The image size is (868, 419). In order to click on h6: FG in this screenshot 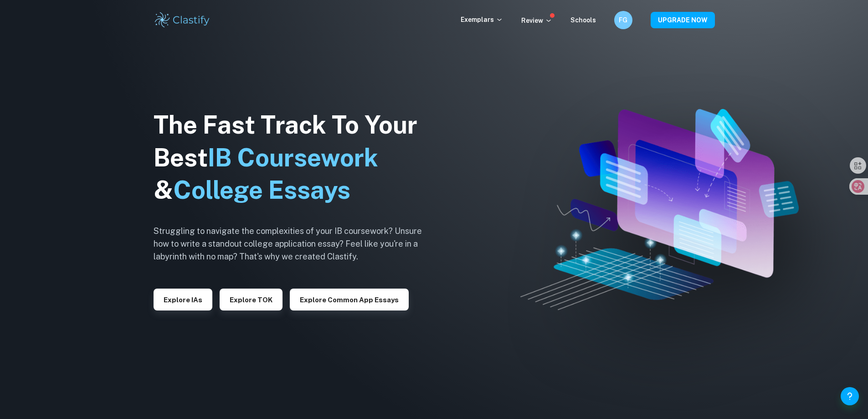, I will do `click(623, 20)`.